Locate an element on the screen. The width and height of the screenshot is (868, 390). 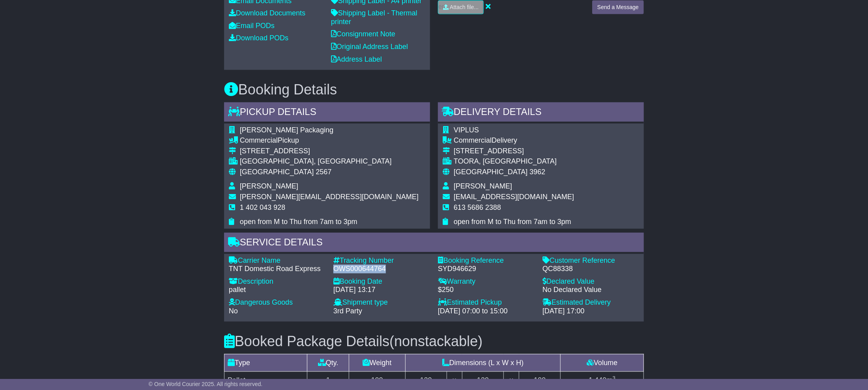
div: Estimated Pickup is located at coordinates (486, 302).